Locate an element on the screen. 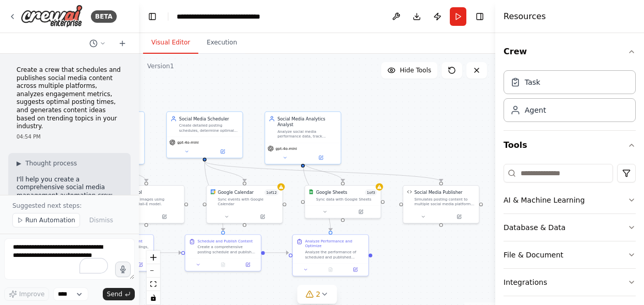 The image size is (644, 305). div: Schedule and Publish ContentCreate a comprehensive posting schedule and publish the created conte... is located at coordinates (223, 253).